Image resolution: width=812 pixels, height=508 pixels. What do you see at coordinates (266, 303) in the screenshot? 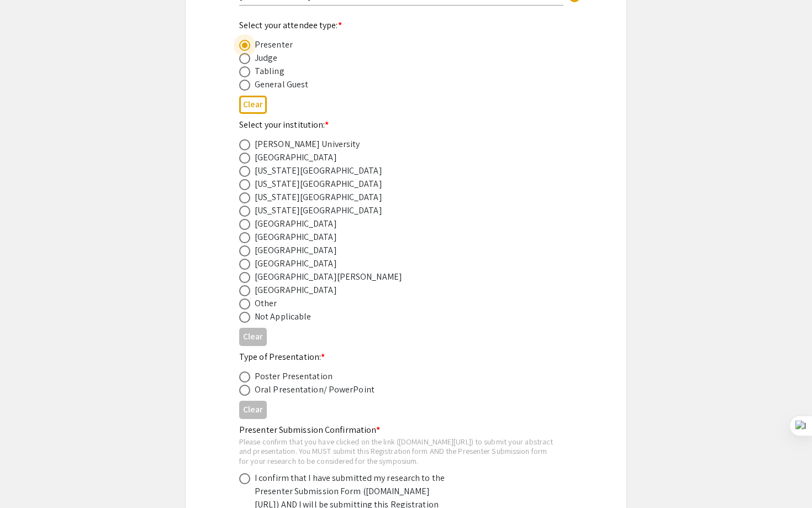
I see `div: Other` at bounding box center [266, 303].